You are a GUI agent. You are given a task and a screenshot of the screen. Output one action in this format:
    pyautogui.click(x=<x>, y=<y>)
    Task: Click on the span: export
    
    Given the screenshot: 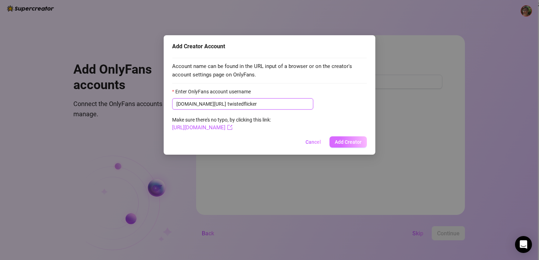 What is the action you would take?
    pyautogui.click(x=230, y=127)
    